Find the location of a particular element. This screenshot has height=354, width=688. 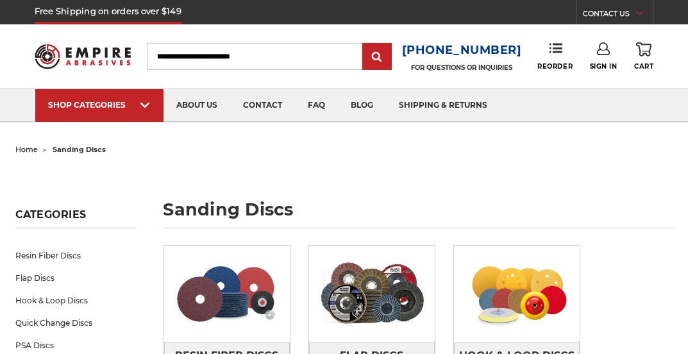

h1: sanding discs is located at coordinates (417, 214).